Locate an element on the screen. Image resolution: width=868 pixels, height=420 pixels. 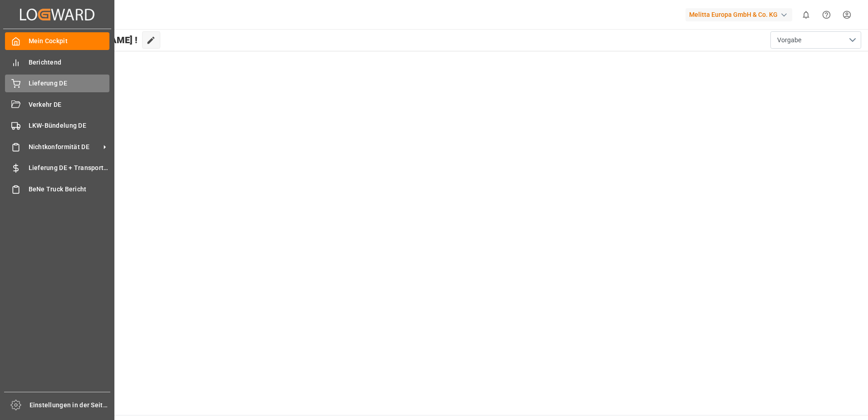
span: Vorgabe is located at coordinates (789, 40).